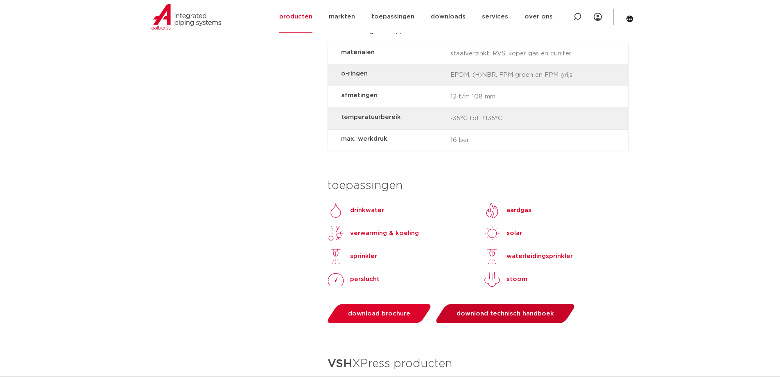  What do you see at coordinates (519, 210) in the screenshot?
I see `p: aardgas` at bounding box center [519, 210].